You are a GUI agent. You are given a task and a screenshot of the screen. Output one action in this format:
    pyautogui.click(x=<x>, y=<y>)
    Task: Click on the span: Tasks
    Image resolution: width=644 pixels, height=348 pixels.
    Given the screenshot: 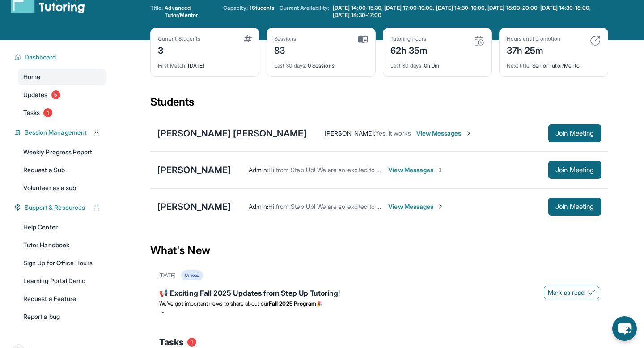 What is the action you would take?
    pyautogui.click(x=32, y=113)
    